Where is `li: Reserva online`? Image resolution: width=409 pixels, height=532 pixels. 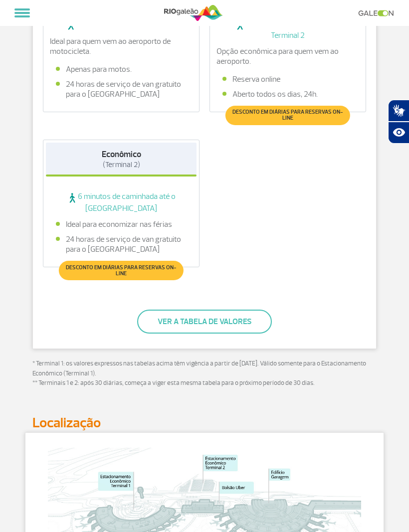 li: Reserva online is located at coordinates (288, 79).